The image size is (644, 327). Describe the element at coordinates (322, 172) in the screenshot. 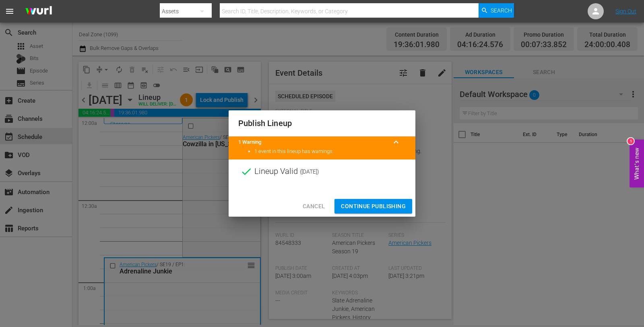

I see `div: Lineup Valid` at that location.